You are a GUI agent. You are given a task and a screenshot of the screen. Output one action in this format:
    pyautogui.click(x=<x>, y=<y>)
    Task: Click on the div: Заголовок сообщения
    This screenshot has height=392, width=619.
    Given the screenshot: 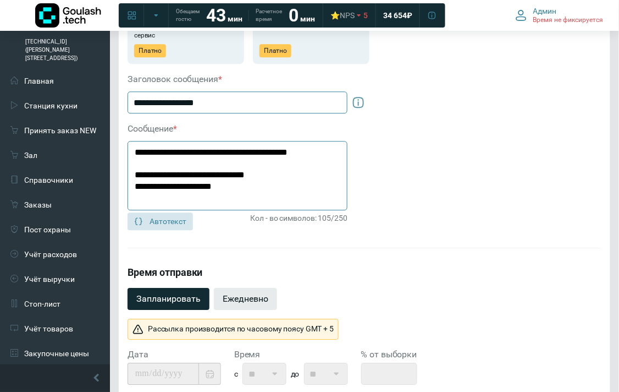 What is the action you would take?
    pyautogui.click(x=238, y=79)
    